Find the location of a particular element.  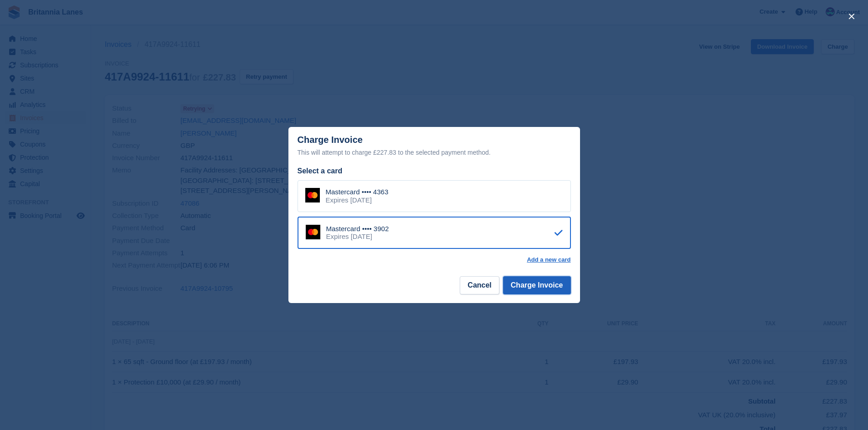

div: Mastercard •••• 3902 is located at coordinates (358, 229).